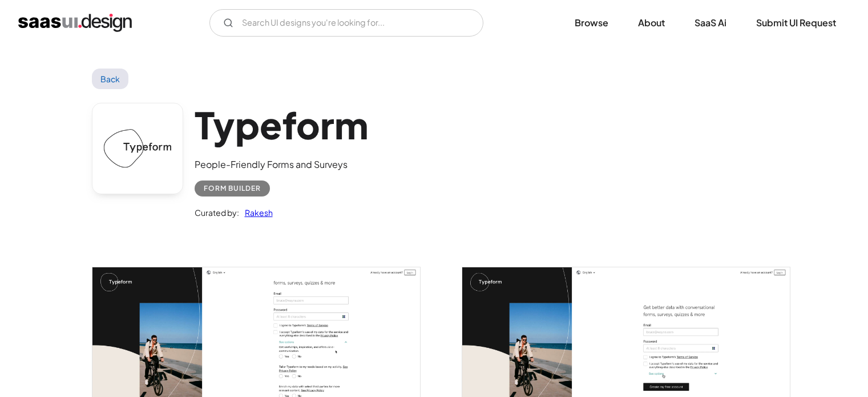  Describe the element at coordinates (710, 23) in the screenshot. I see `a: SaaS Ai` at that location.